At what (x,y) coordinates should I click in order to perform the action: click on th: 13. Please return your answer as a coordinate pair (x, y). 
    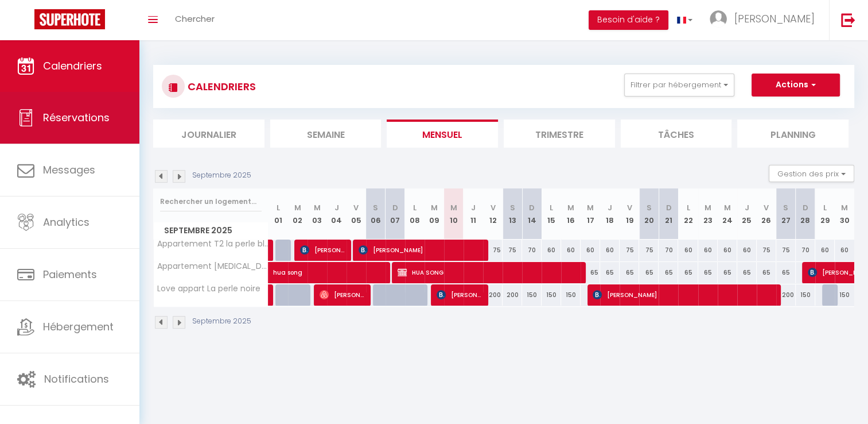
    Looking at the image, I should click on (512, 214).